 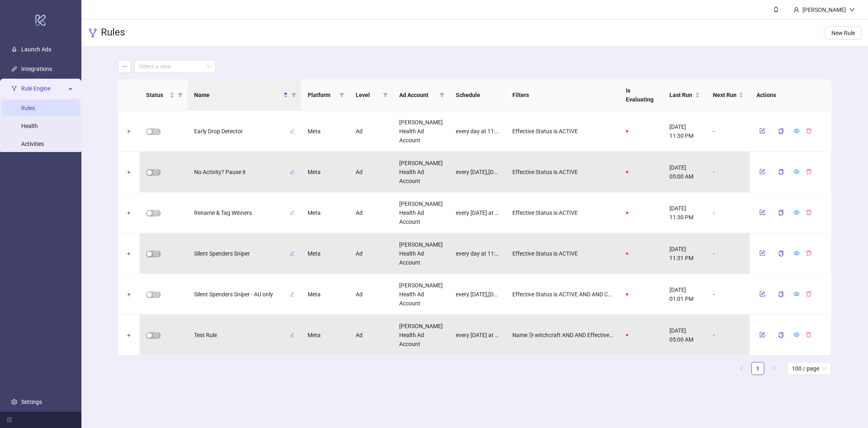 I want to click on span: down, so click(x=852, y=10).